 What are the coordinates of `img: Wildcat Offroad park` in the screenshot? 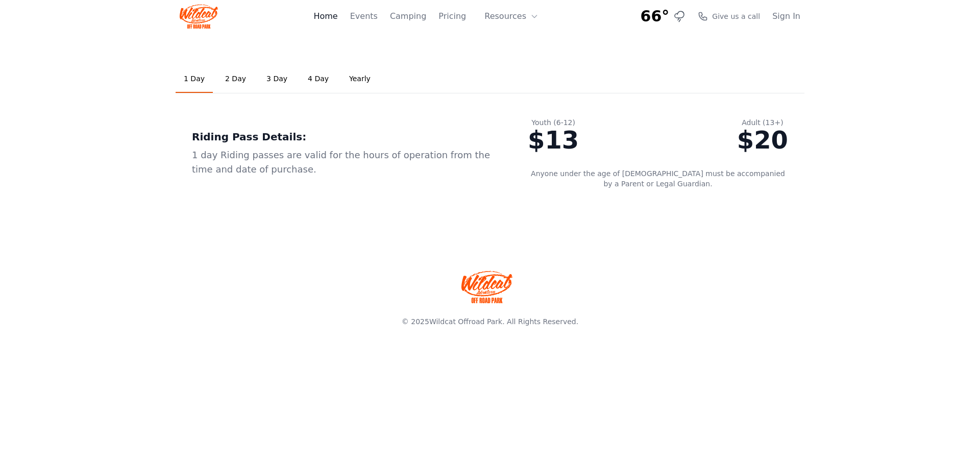 It's located at (487, 287).